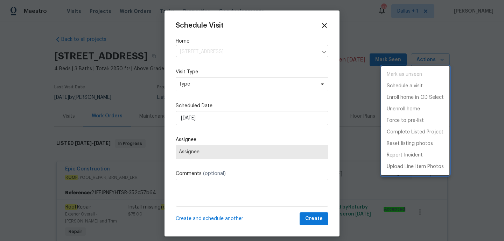  I want to click on p: Report Incident, so click(404, 155).